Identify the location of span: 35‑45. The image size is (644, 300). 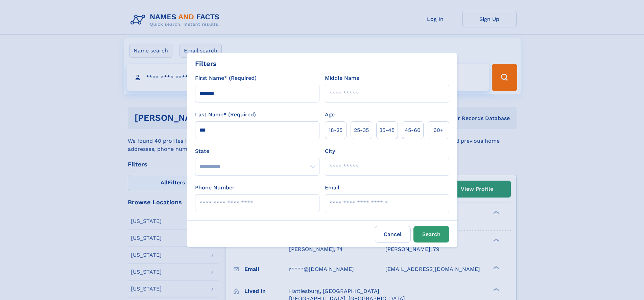
(387, 130).